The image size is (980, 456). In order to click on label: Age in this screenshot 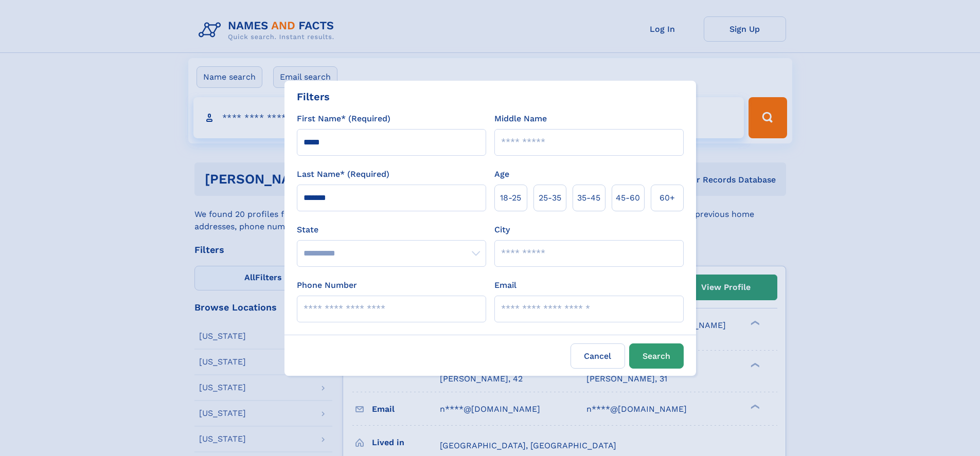, I will do `click(501, 174)`.